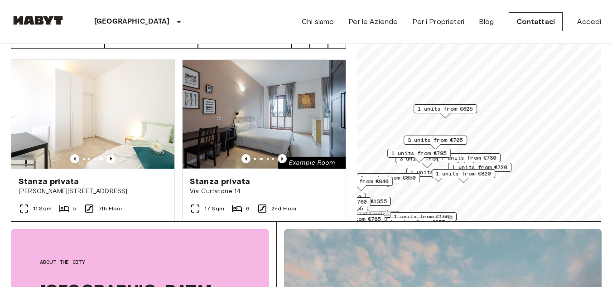 Image resolution: width=612 pixels, height=287 pixels. Describe the element at coordinates (463, 173) in the screenshot. I see `span: 1 units from €820` at that location.